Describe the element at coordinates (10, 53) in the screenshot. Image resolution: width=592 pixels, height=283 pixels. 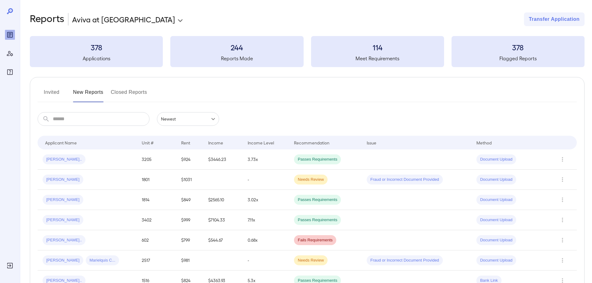
I see `div: Manage Users` at that location.